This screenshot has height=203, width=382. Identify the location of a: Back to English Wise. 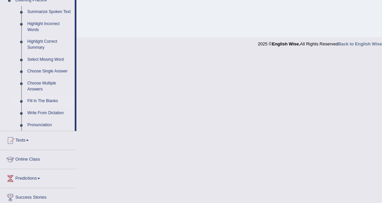
(360, 44).